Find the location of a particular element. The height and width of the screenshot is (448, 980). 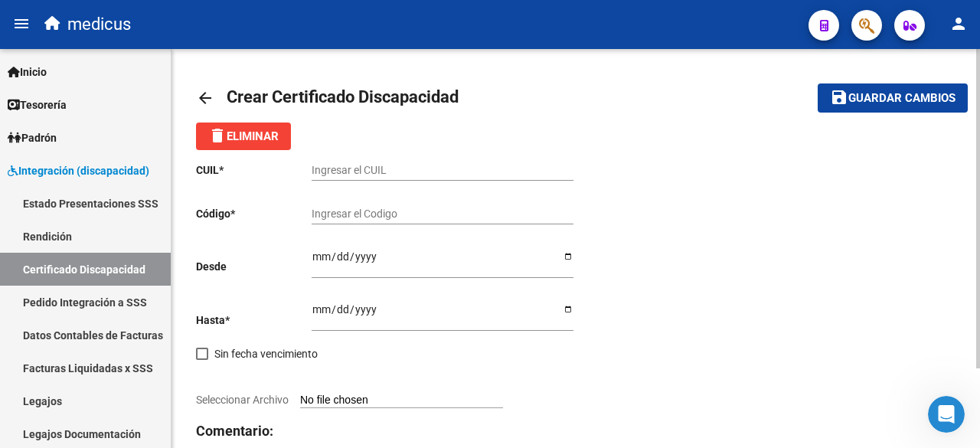

mat-icon: menu is located at coordinates (22, 24).